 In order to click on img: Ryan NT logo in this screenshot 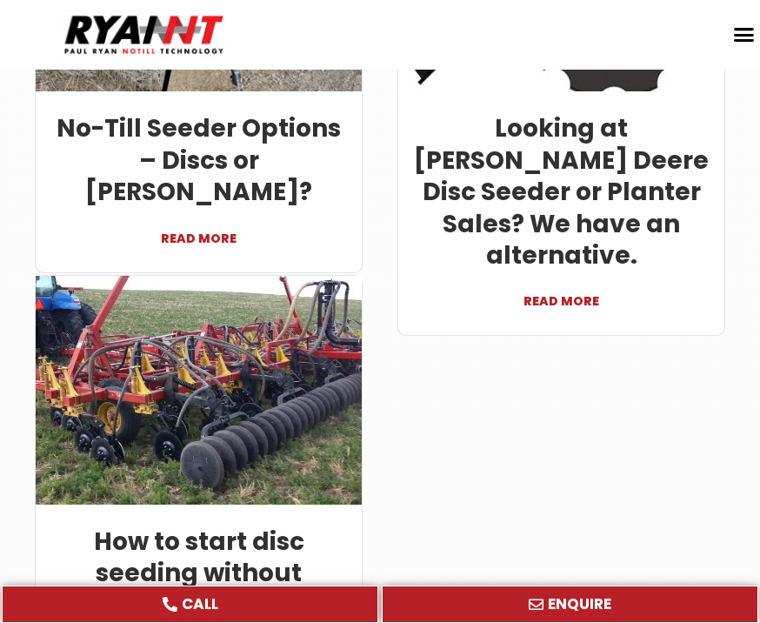, I will do `click(144, 35)`.